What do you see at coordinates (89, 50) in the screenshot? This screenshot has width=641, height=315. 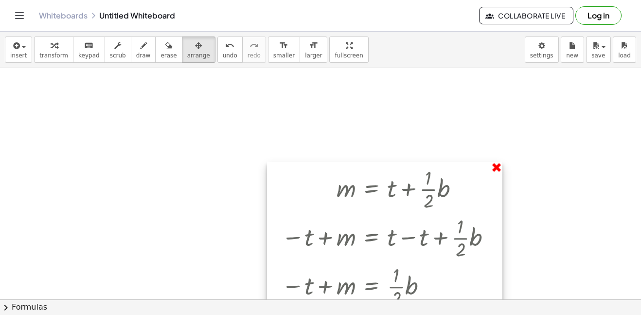 I see `button: keyboardkeypad` at bounding box center [89, 50].